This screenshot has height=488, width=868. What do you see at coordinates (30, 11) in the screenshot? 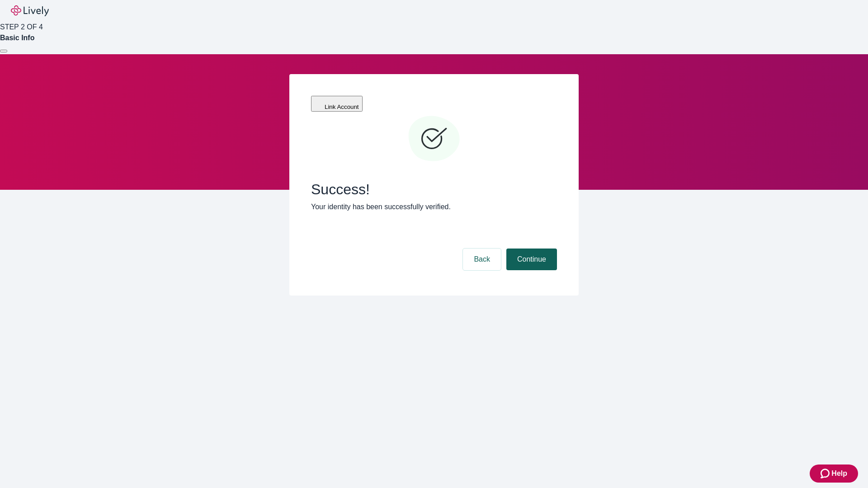
I see `img: Lively` at bounding box center [30, 11].